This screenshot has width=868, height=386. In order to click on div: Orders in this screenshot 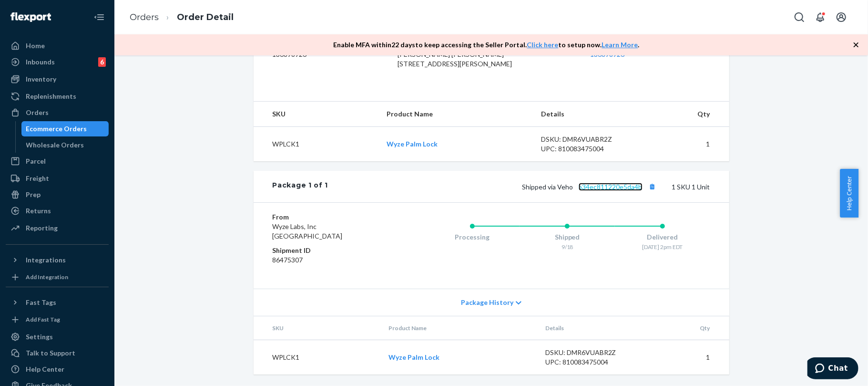, I will do `click(37, 113)`.